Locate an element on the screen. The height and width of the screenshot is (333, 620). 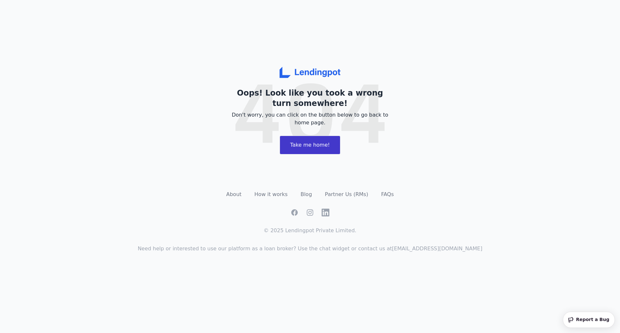
a: Partner Us (RMs) is located at coordinates (347, 194).